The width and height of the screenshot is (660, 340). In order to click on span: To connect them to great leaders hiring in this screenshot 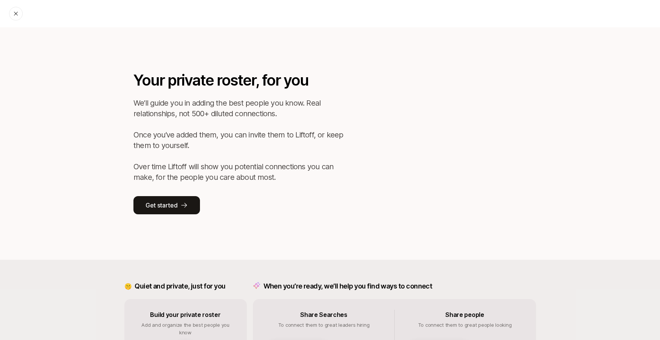, I will do `click(324, 325)`.